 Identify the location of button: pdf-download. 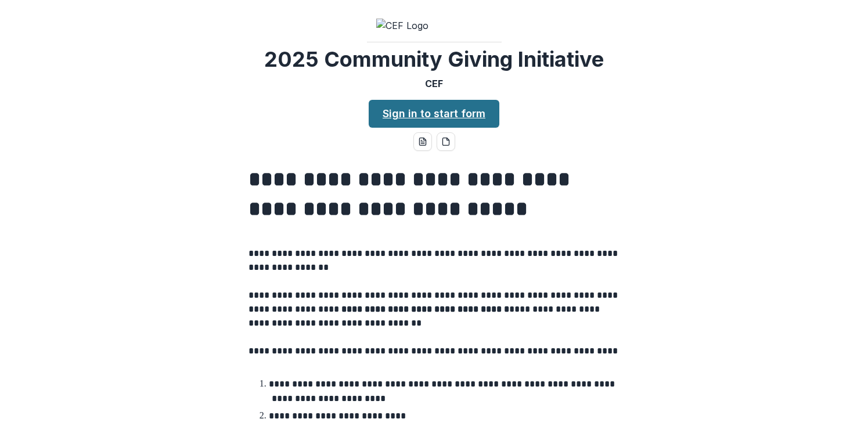
(445, 141).